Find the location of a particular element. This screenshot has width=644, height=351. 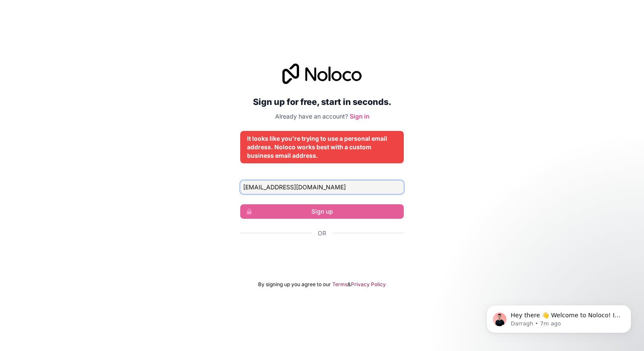

a: Sign in is located at coordinates (360, 116).